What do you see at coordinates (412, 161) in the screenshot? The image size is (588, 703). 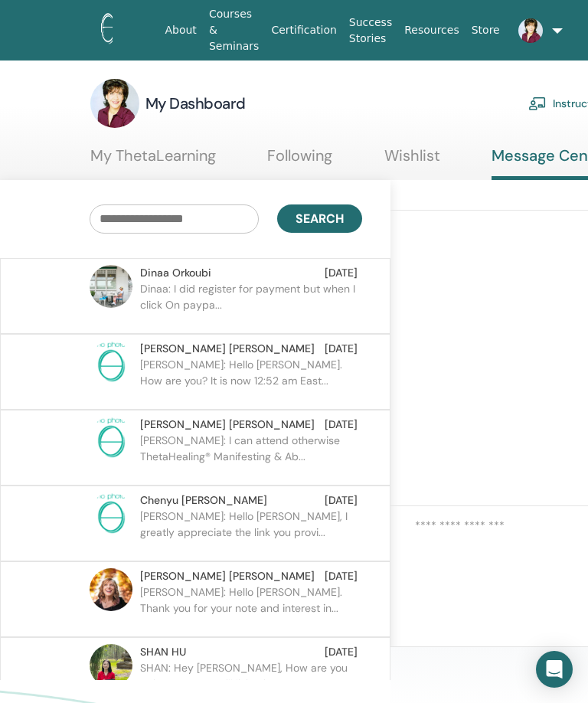 I see `a: Wishlist` at bounding box center [412, 161].